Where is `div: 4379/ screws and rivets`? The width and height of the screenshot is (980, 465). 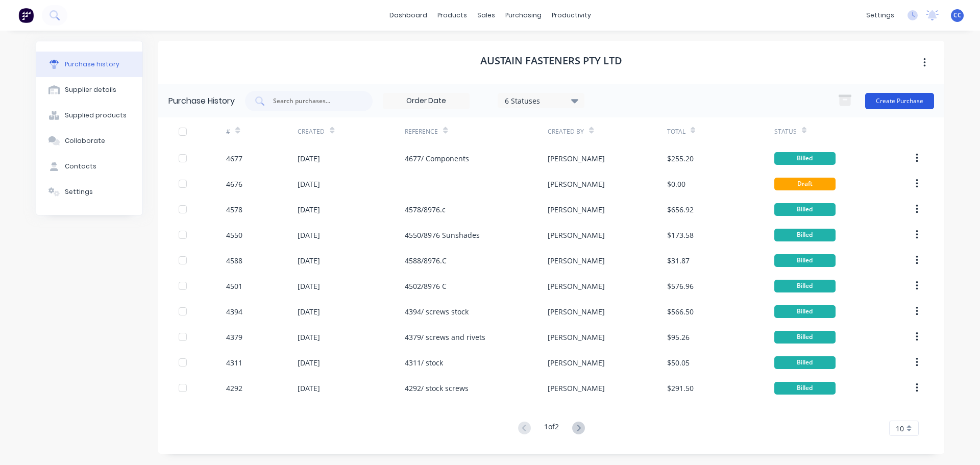
div: 4379/ screws and rivets is located at coordinates (445, 337).